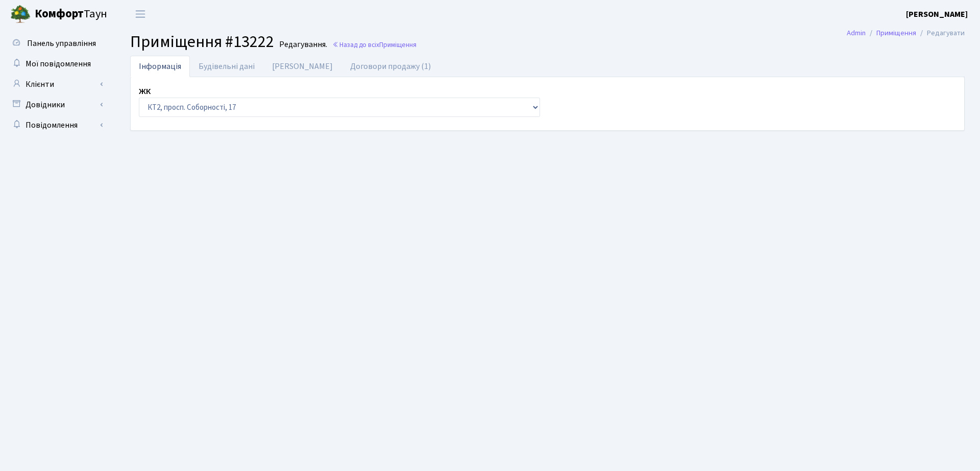 The image size is (980, 471). What do you see at coordinates (398, 44) in the screenshot?
I see `span: Приміщення` at bounding box center [398, 44].